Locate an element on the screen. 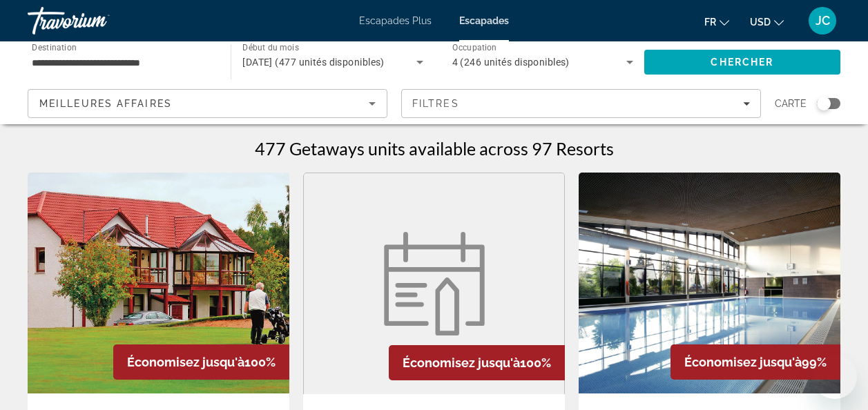 The width and height of the screenshot is (868, 410). span: Meilleures affaires is located at coordinates (106, 104).